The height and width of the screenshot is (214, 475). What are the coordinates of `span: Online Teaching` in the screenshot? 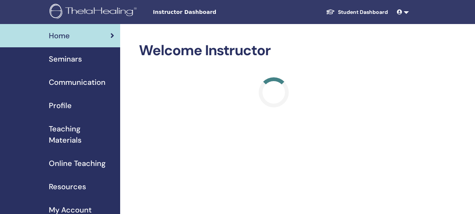 It's located at (77, 163).